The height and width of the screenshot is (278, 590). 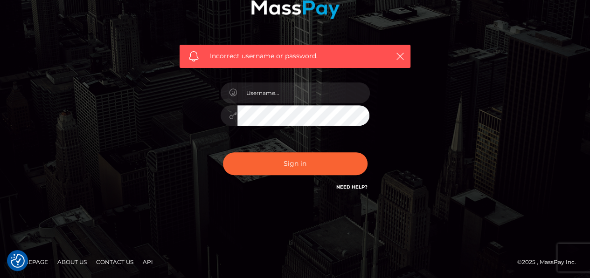 I want to click on img: Revisit consent button, so click(x=18, y=261).